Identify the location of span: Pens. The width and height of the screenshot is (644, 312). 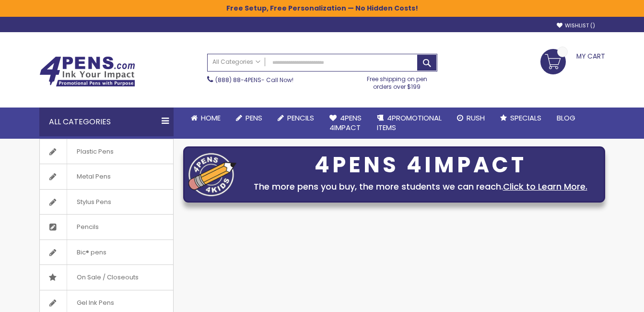
(254, 118).